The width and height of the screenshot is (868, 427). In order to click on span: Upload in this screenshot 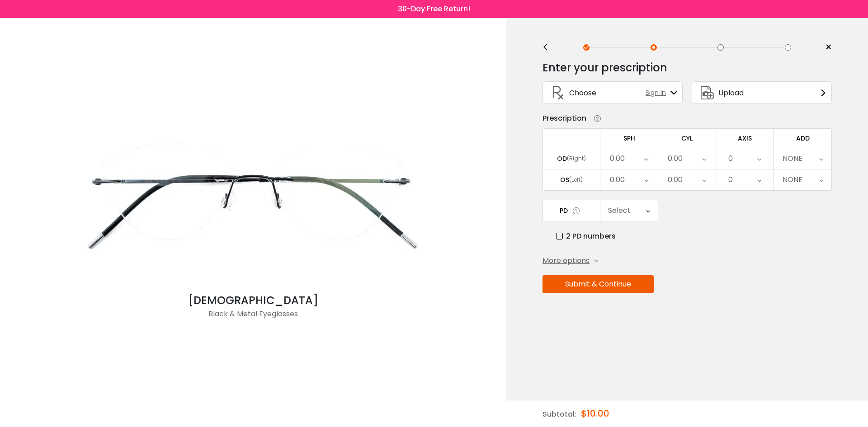, I will do `click(732, 92)`.